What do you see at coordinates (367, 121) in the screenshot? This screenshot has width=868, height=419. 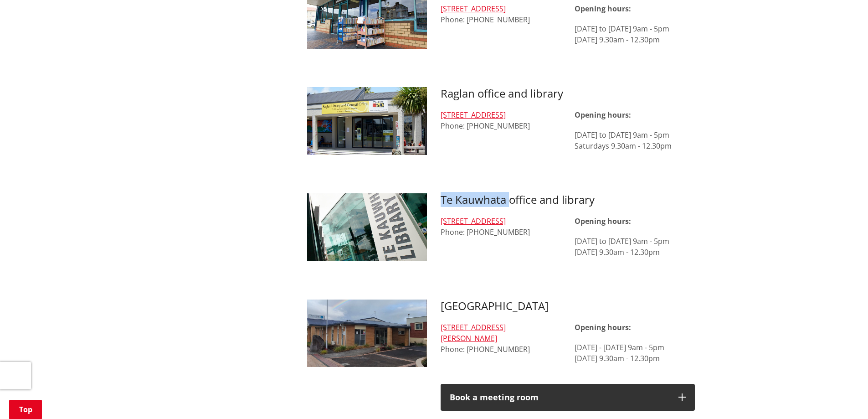 I see `img: Raglan library and office` at bounding box center [367, 121].